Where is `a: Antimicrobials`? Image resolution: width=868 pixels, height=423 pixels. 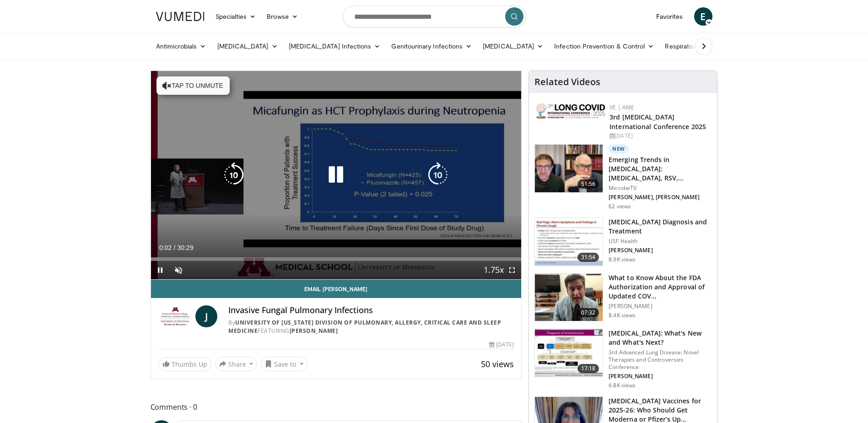
a: Antimicrobials is located at coordinates (181, 46).